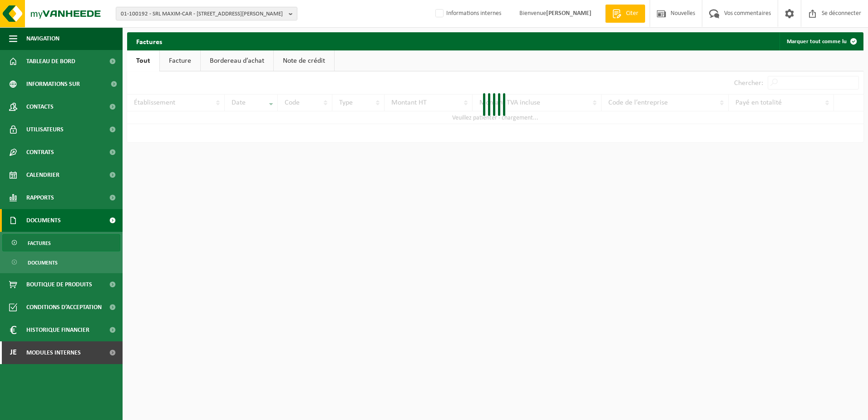  What do you see at coordinates (43, 39) in the screenshot?
I see `span: Navigation` at bounding box center [43, 39].